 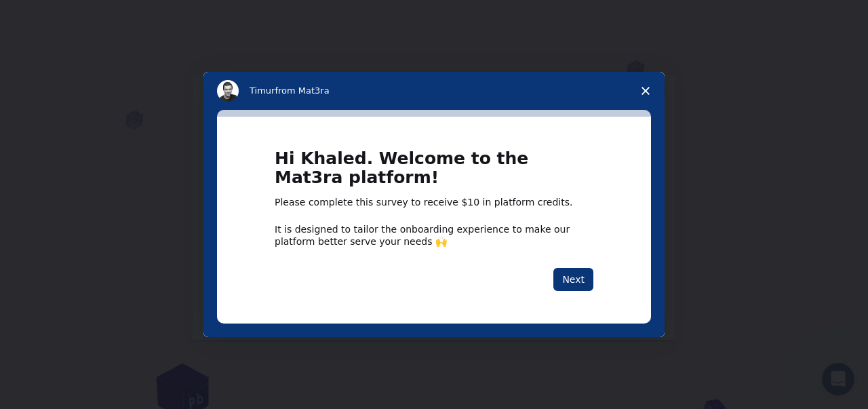 I want to click on img: Profile image for Timur, so click(x=228, y=90).